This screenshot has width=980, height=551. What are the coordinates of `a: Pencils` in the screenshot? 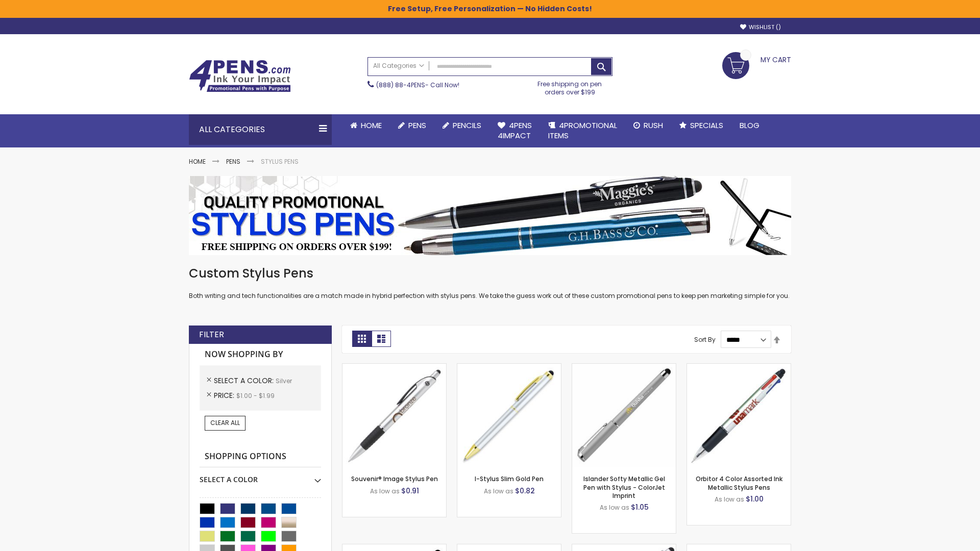 It's located at (462, 126).